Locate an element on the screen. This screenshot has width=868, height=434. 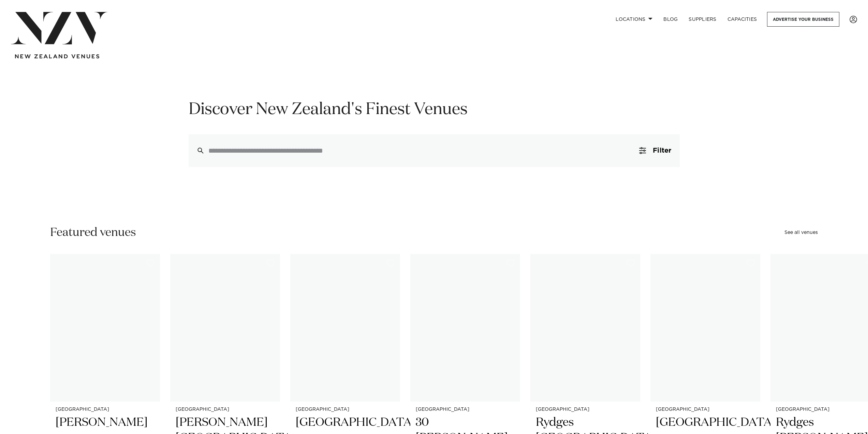
span: Filter is located at coordinates (662, 150).